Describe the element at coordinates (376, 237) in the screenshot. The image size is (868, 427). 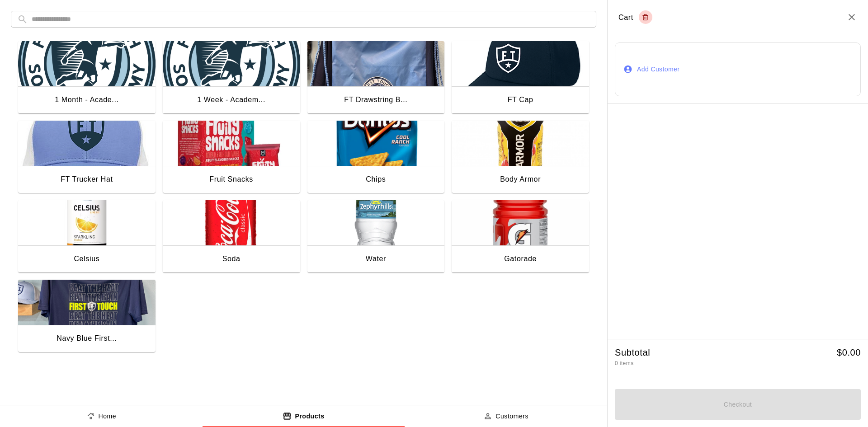
I see `button: WaterWater` at that location.